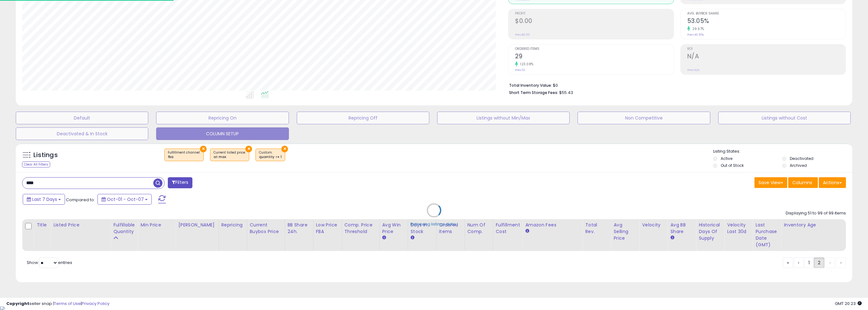 The image size is (868, 310). What do you see at coordinates (766, 13) in the screenshot?
I see `span: Avg. Buybox Share` at bounding box center [766, 13].